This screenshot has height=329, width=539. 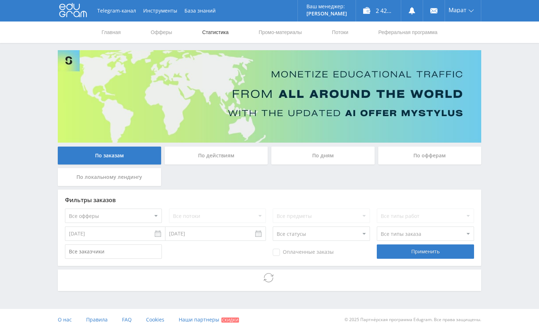 What do you see at coordinates (340, 32) in the screenshot?
I see `a: Потоки` at bounding box center [340, 32].